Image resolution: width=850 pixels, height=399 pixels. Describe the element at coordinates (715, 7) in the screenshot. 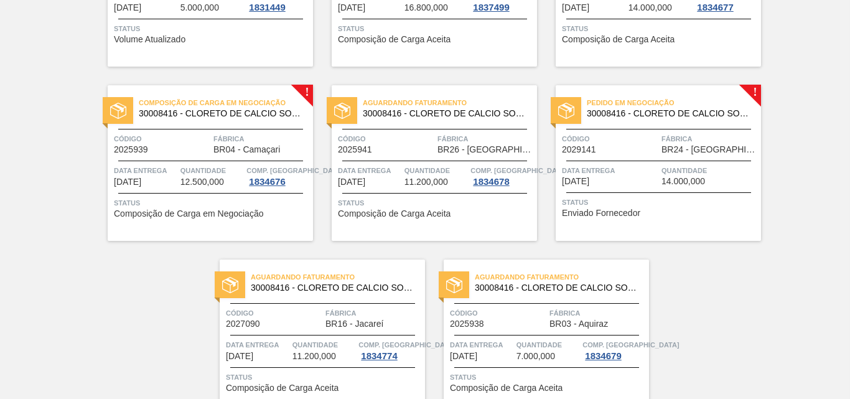

I see `div: 1834677` at that location.